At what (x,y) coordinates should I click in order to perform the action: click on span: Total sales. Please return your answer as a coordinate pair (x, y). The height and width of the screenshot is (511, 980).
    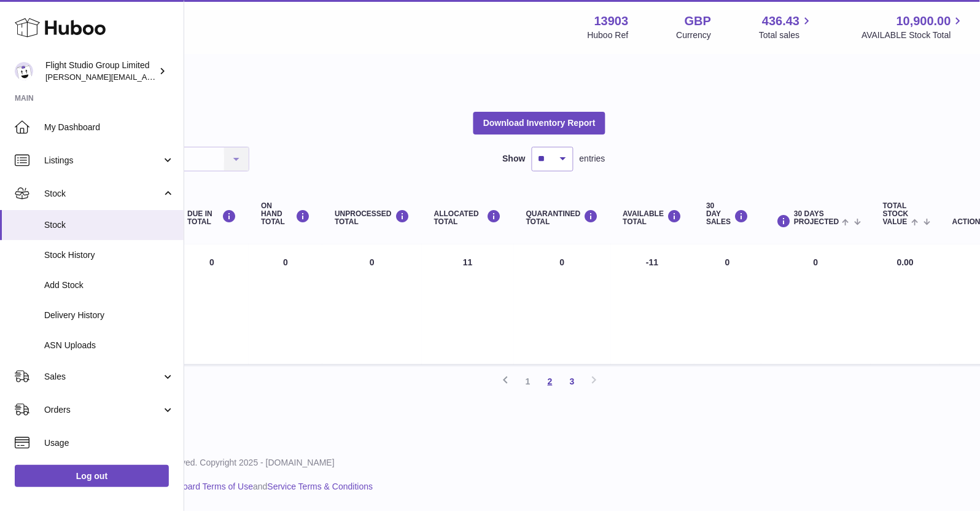
    Looking at the image, I should click on (786, 35).